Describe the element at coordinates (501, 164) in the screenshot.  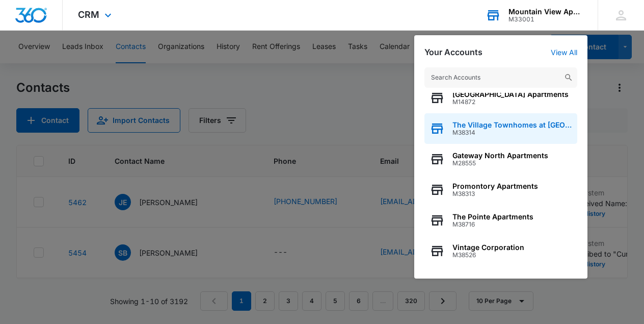
I see `span: M28555` at that location.